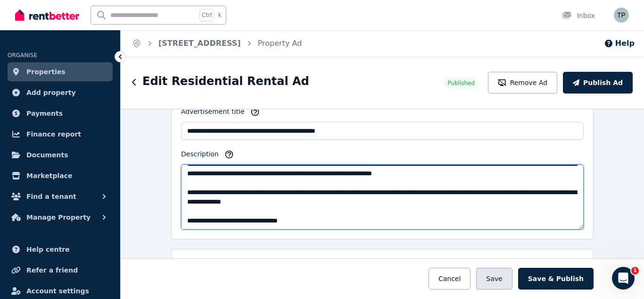 This screenshot has height=299, width=644. What do you see at coordinates (57, 291) in the screenshot?
I see `span: Account settings` at bounding box center [57, 291].